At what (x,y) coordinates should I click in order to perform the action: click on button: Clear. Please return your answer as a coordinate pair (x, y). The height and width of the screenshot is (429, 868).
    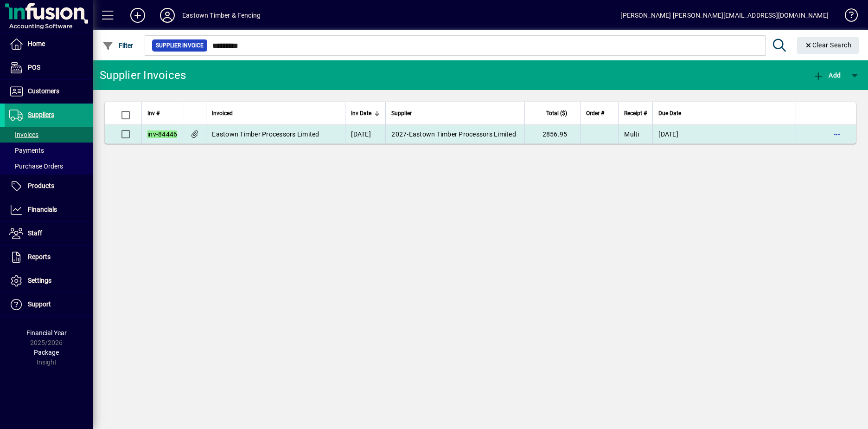
    Looking at the image, I should click on (828, 46).